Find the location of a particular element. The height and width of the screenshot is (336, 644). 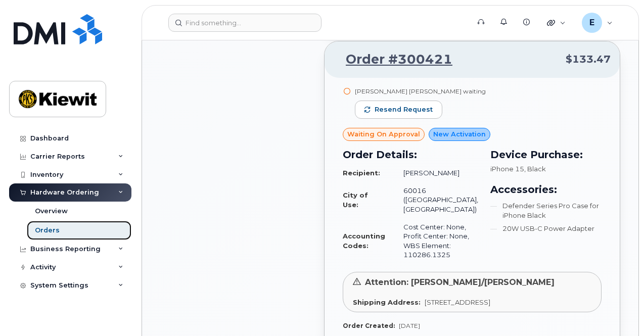

strong: Accounting Codes: is located at coordinates (364, 241).